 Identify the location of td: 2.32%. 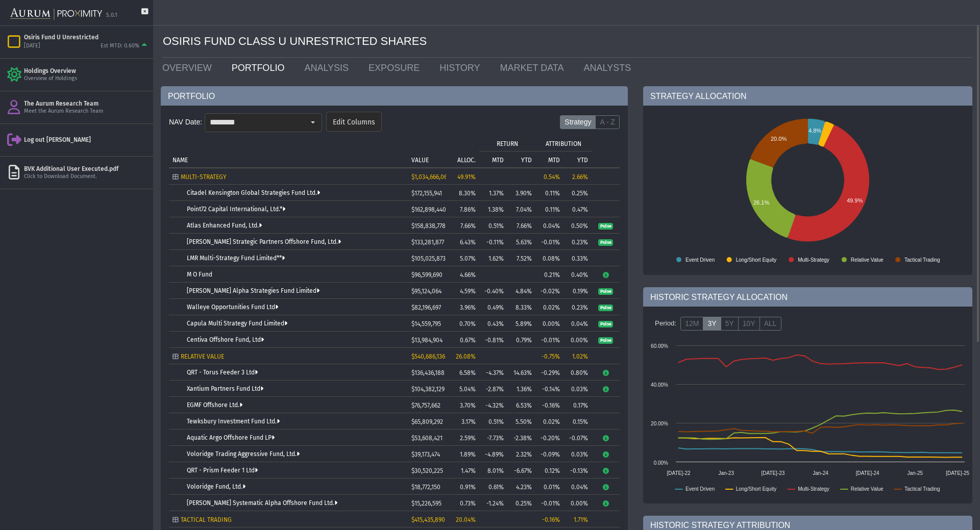
(521, 454).